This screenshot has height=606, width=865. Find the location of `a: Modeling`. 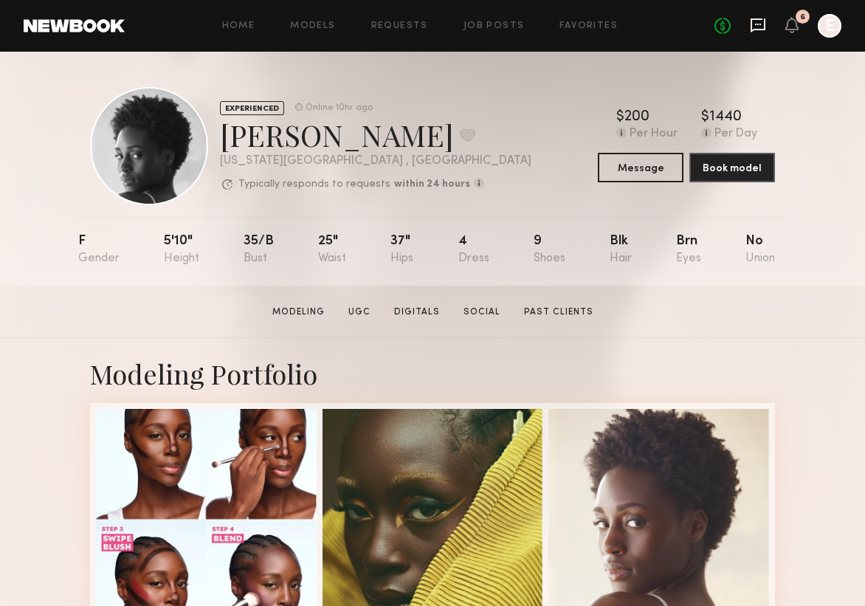

a: Modeling is located at coordinates (298, 312).